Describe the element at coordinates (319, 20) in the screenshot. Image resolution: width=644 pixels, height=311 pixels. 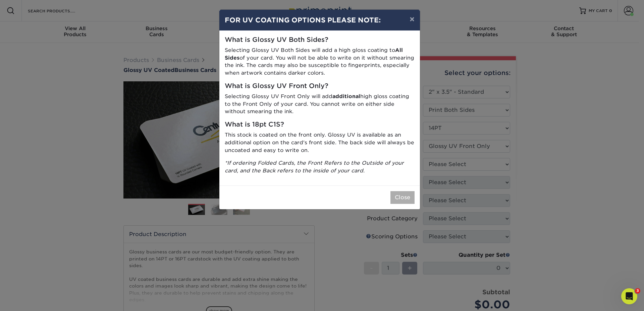
I see `h4: FOR UV COATING OPTIONS PLEASE NOTE:` at that location.